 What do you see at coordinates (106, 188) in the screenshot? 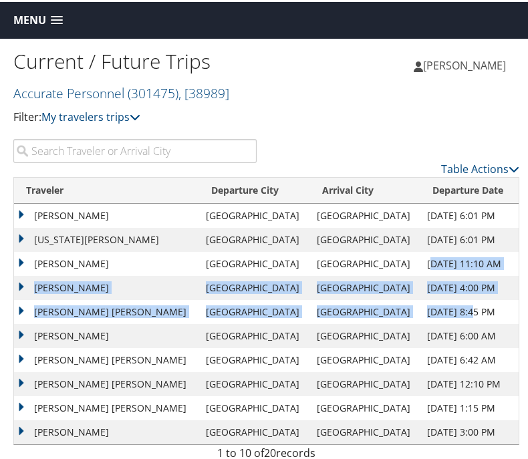
I see `th: Traveler: activate to sort column ascending` at bounding box center [106, 188].